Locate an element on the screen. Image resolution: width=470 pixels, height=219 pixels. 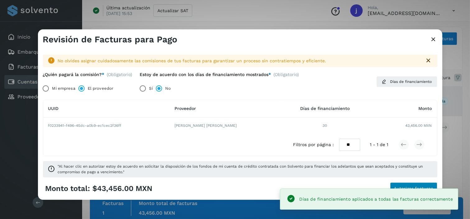
label: El proveedor is located at coordinates (101, 88).